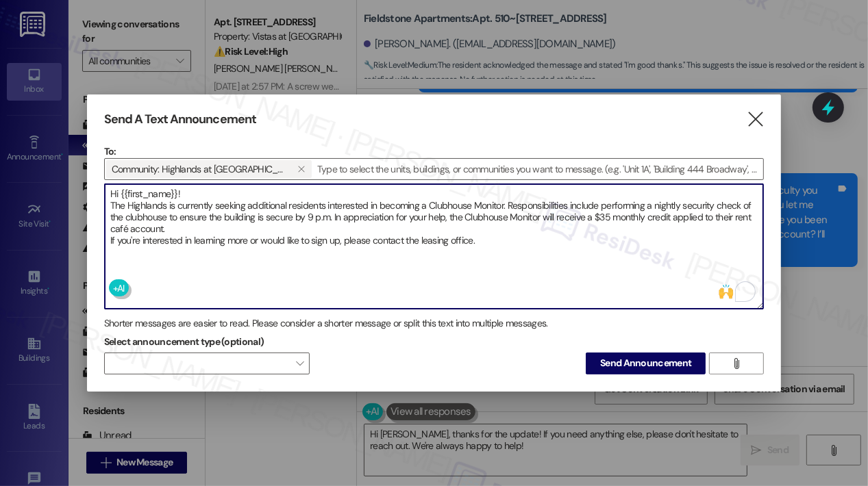  I want to click on span: Send Announcement, so click(645, 363).